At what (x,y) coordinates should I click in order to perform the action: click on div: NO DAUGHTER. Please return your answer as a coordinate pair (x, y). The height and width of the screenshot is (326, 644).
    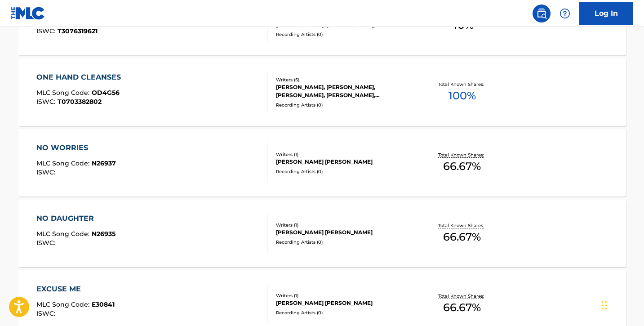
    Looking at the image, I should click on (76, 218).